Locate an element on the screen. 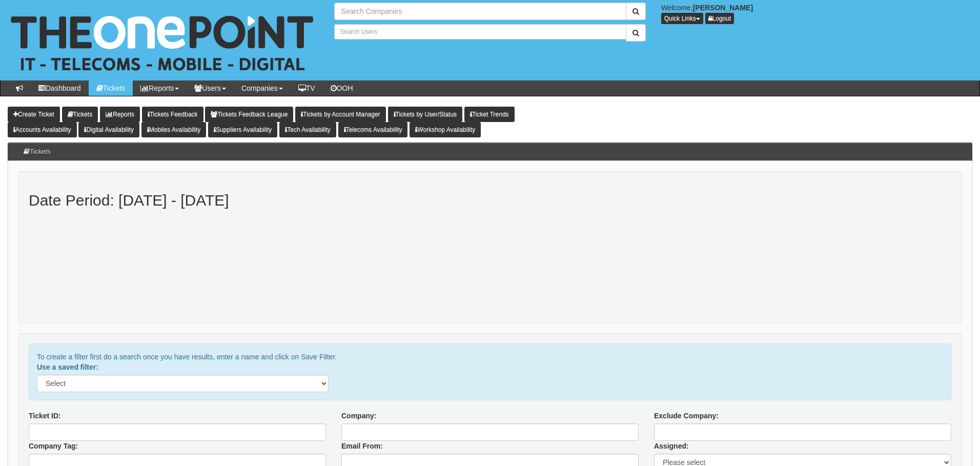 This screenshot has width=980, height=466. a: Companies is located at coordinates (262, 88).